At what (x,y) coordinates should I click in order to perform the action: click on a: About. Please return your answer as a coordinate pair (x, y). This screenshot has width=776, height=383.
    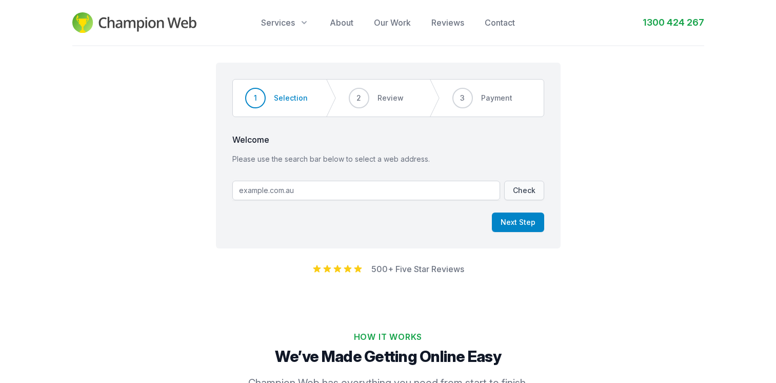
    Looking at the image, I should click on (342, 23).